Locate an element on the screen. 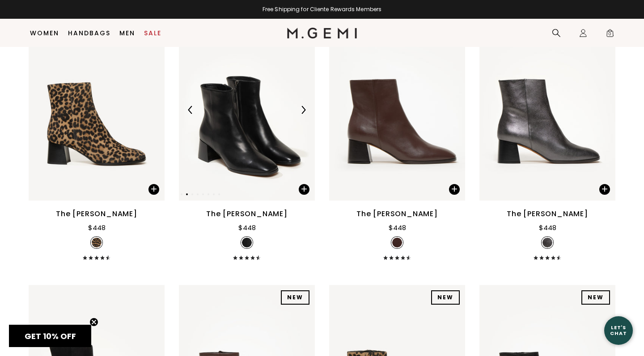  div: Let's Chat is located at coordinates (619, 330).